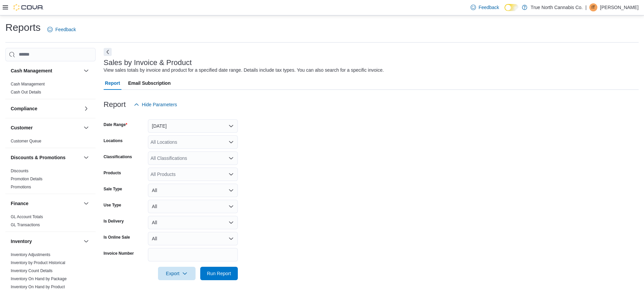 This screenshot has height=308, width=644. I want to click on span: Cash Out Details, so click(26, 92).